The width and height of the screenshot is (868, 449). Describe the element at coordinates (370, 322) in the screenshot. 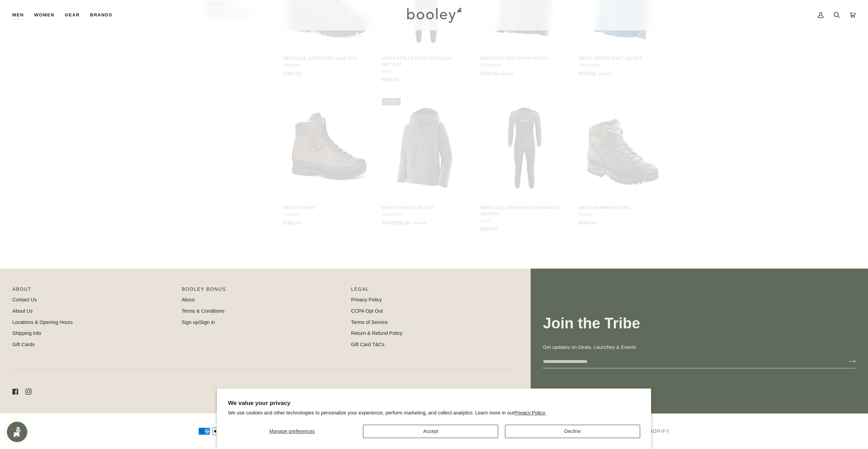

I see `a: Terms of Service` at that location.